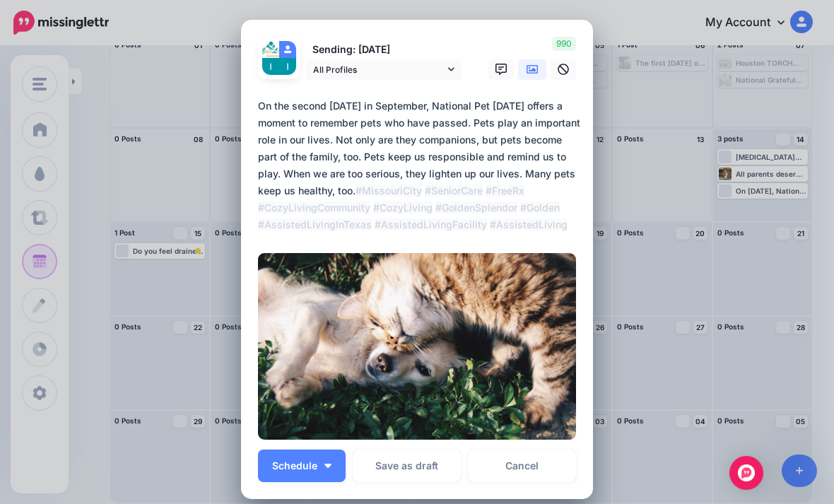 This screenshot has width=834, height=504. Describe the element at coordinates (328, 465) in the screenshot. I see `img: arrow-down-white.png` at that location.